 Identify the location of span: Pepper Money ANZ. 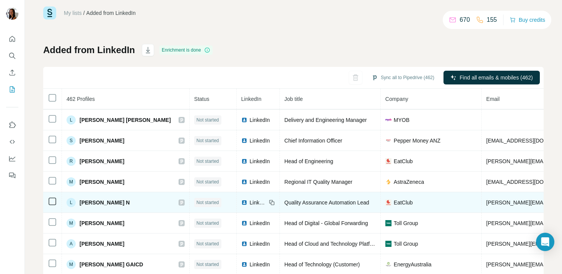
(417, 141).